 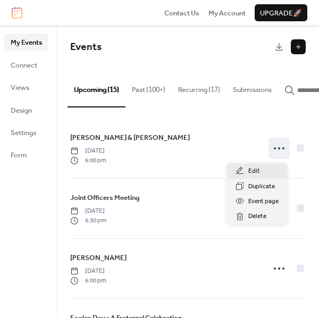 What do you see at coordinates (23, 133) in the screenshot?
I see `span: Settings` at bounding box center [23, 133].